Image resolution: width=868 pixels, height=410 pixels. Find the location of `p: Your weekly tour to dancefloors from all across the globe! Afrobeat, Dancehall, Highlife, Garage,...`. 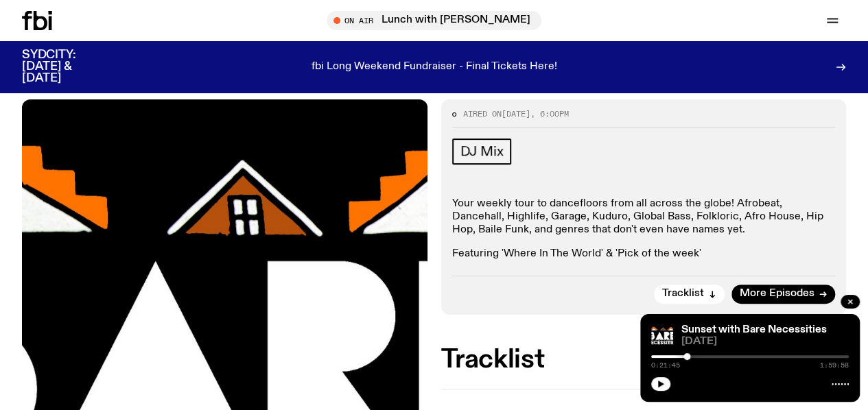

p: Your weekly tour to dancefloors from all across the globe! Afrobeat, Dancehall, Highlife, Garage,... is located at coordinates (644, 218).